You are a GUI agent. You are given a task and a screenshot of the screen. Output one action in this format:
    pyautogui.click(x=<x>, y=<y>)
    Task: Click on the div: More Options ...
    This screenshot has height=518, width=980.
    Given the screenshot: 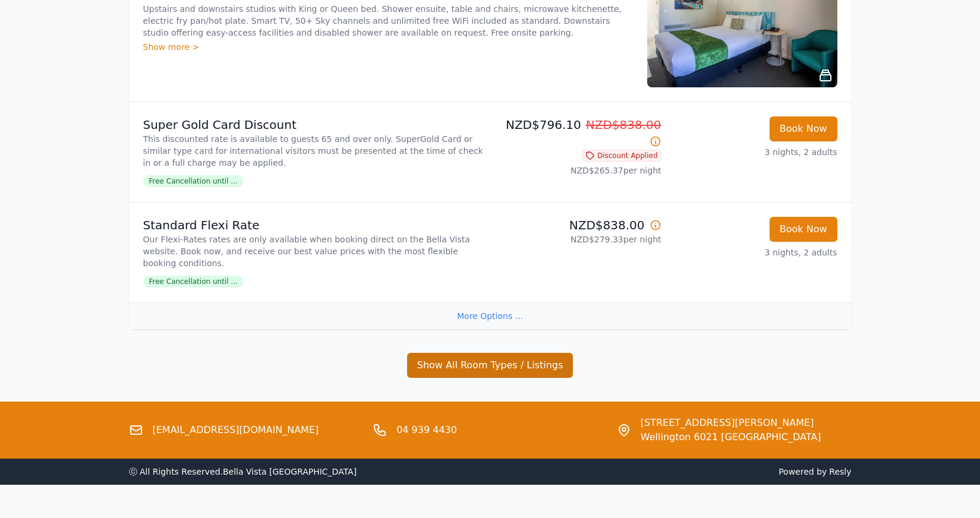 What is the action you would take?
    pyautogui.click(x=490, y=316)
    